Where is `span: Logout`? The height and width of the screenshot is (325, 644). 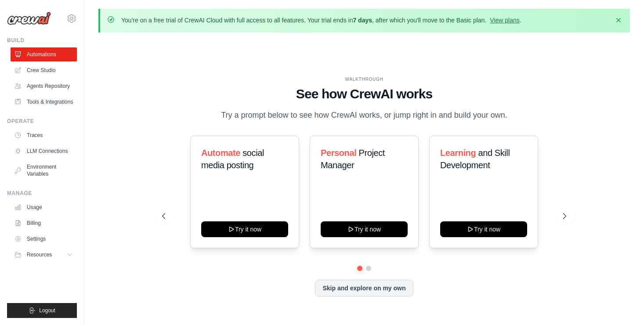
span: Logout is located at coordinates (47, 311).